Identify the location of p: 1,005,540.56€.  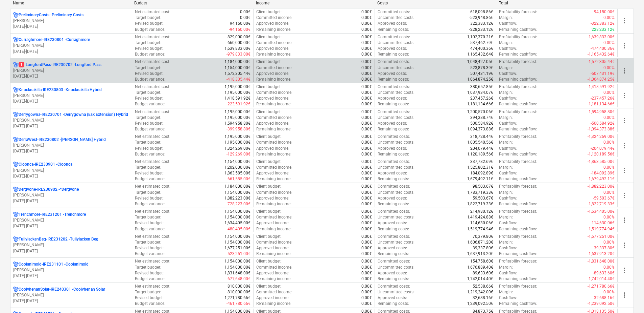
(480, 142).